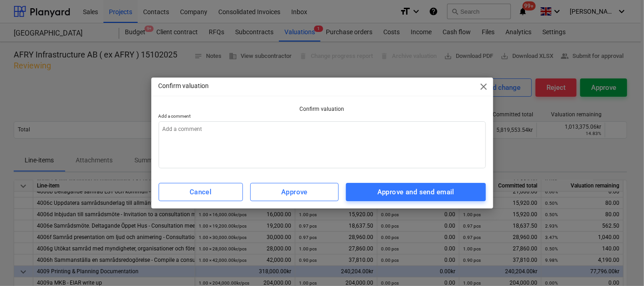  Describe the element at coordinates (322, 117) in the screenshot. I see `p: Add a comment` at that location.